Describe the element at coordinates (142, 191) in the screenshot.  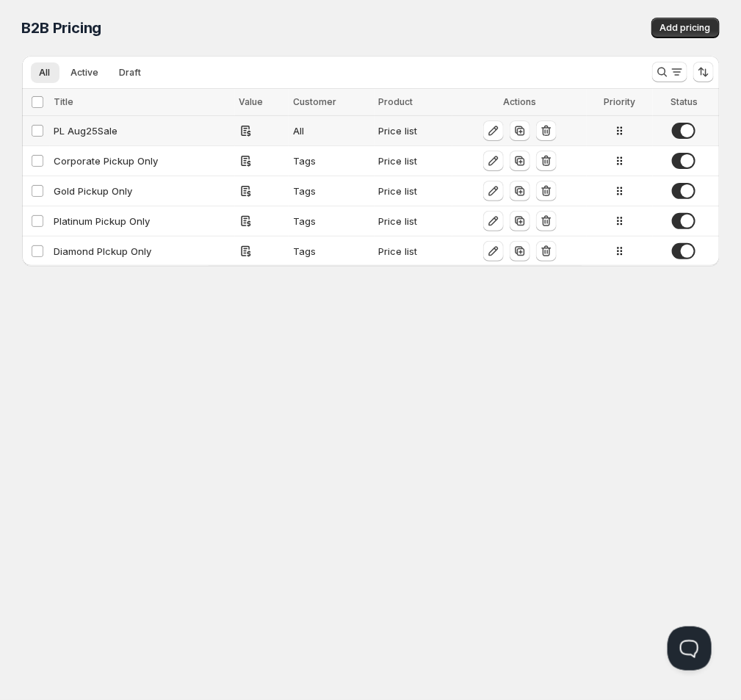
I see `div: Gold Pickup Only` at that location.